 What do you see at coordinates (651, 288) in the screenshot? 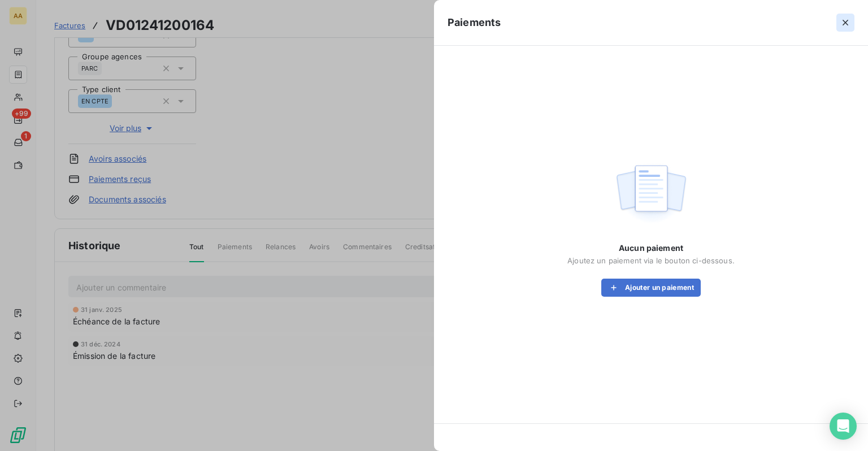
I see `button: Ajouter un paiement` at bounding box center [651, 288].